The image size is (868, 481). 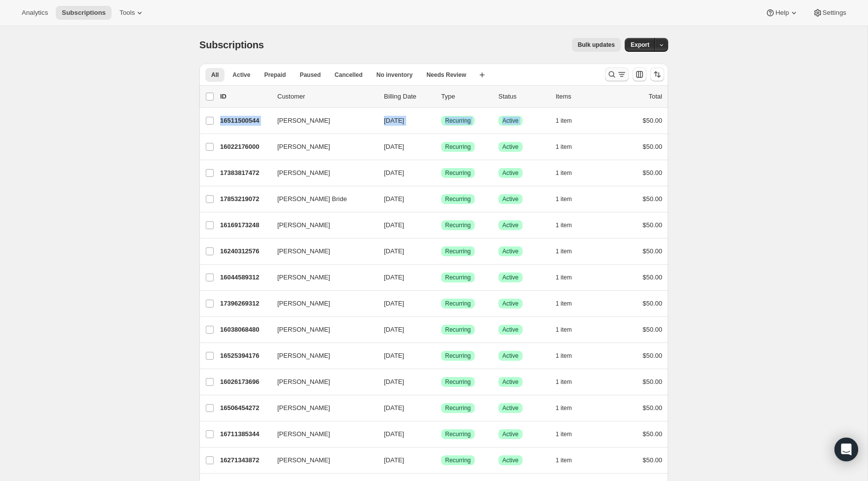 What do you see at coordinates (245, 330) in the screenshot?
I see `p: 16038068480` at bounding box center [245, 330].